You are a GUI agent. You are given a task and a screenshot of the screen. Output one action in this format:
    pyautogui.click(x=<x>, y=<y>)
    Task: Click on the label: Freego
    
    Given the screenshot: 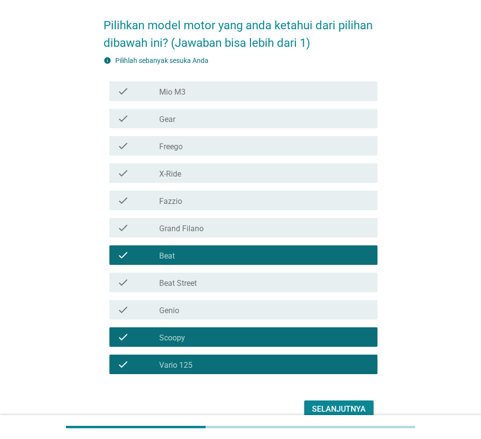 What is the action you would take?
    pyautogui.click(x=171, y=147)
    